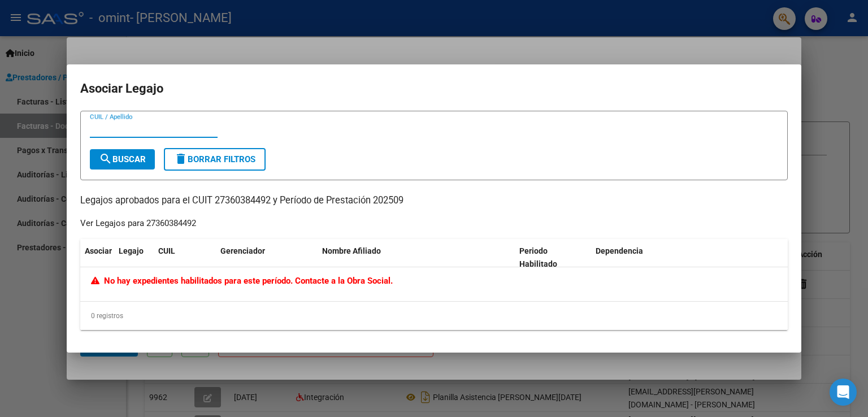 Image resolution: width=868 pixels, height=417 pixels. Describe the element at coordinates (242, 280) in the screenshot. I see `span: No hay expedientes habilitados para este período. Contacte a la Obra Social.` at that location.